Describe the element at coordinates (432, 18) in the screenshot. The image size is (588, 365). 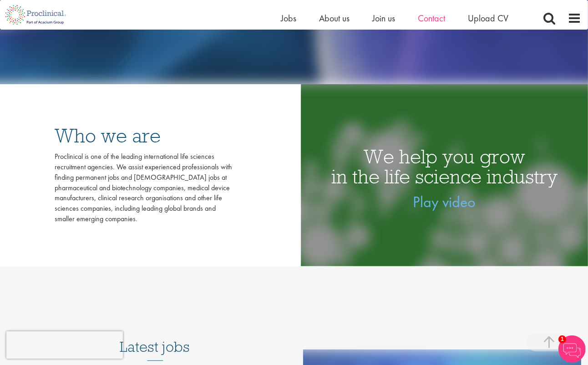
I see `a: Contact` at that location.